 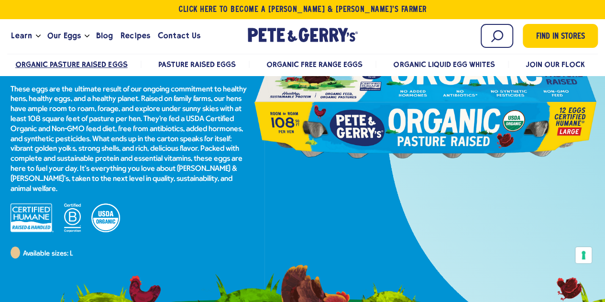 What do you see at coordinates (314, 64) in the screenshot?
I see `span: Organic Free Range Eggs` at bounding box center [314, 64].